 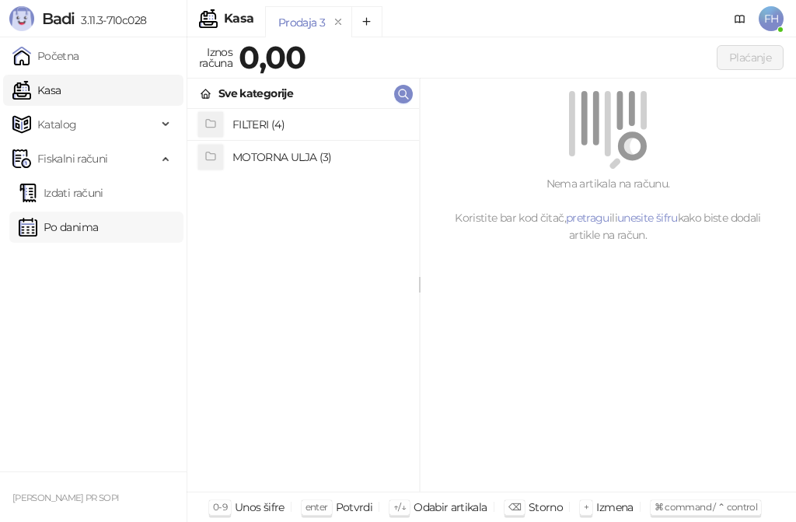 I want to click on span: ⌘ command / ⌃ control, so click(x=706, y=506).